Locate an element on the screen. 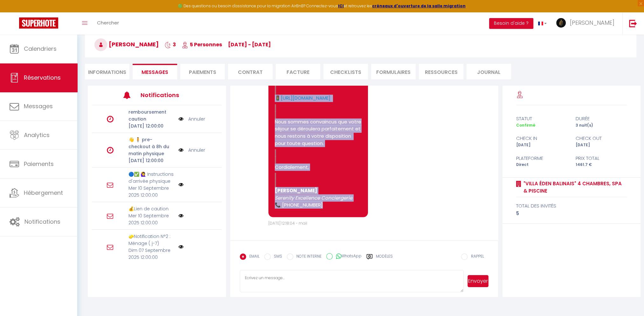  div: 1461.7 € is located at coordinates (601, 165).